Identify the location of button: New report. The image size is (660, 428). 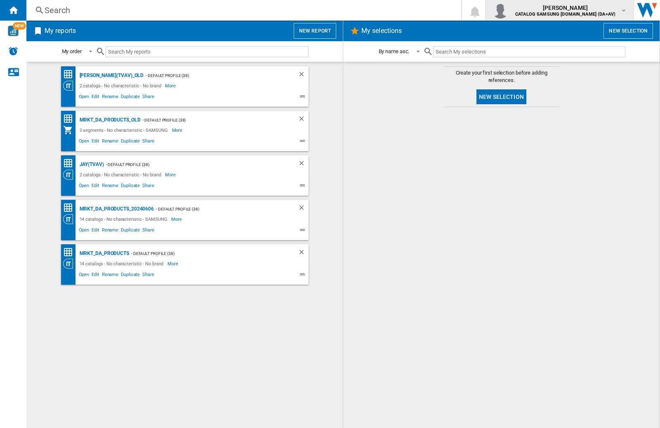
(315, 31).